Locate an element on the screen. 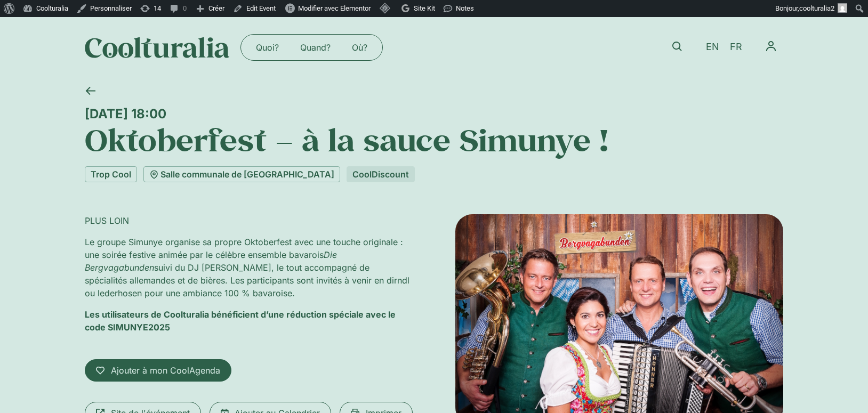 The height and width of the screenshot is (413, 868). span: Modifier avec Elementor is located at coordinates (334, 8).